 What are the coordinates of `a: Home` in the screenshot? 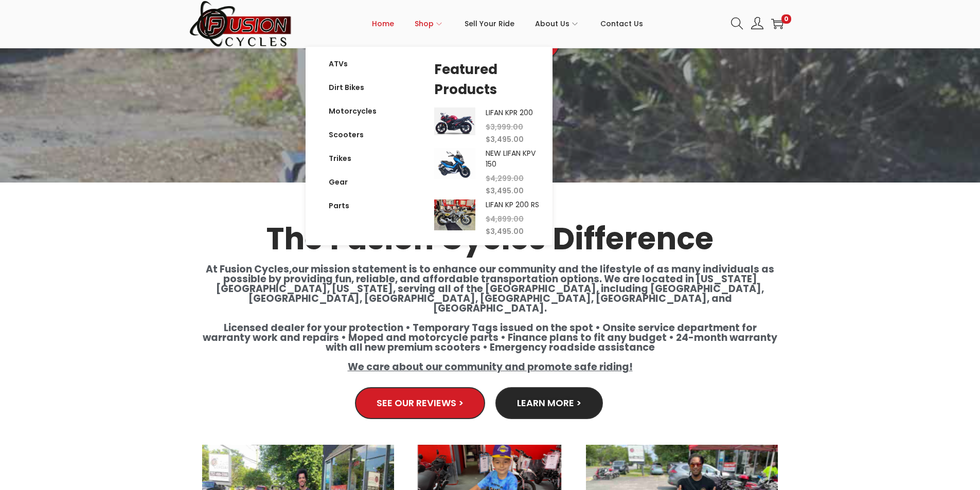 It's located at (383, 24).